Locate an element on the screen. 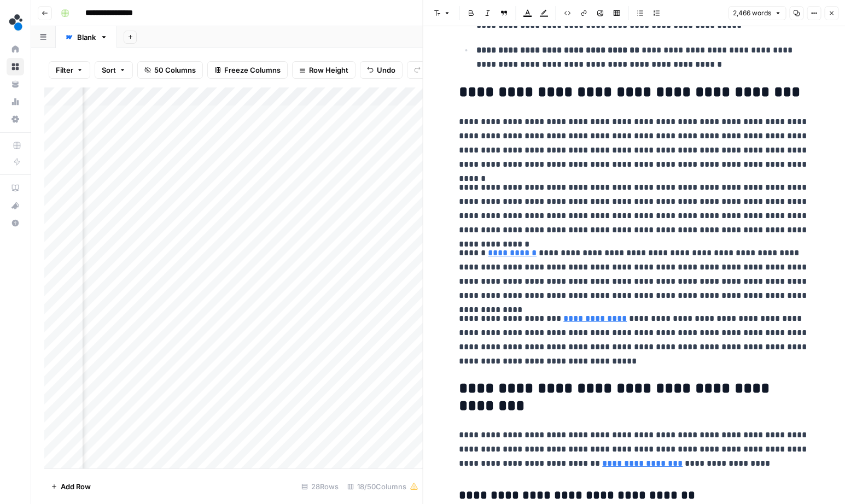  div: What's new? is located at coordinates (15, 205).